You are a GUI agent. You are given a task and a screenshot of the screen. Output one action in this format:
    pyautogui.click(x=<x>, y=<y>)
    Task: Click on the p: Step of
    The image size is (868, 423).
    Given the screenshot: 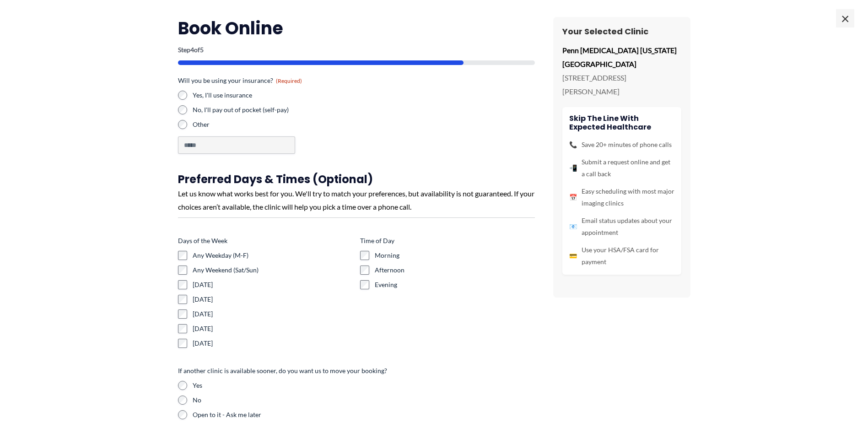 What is the action you would take?
    pyautogui.click(x=357, y=50)
    